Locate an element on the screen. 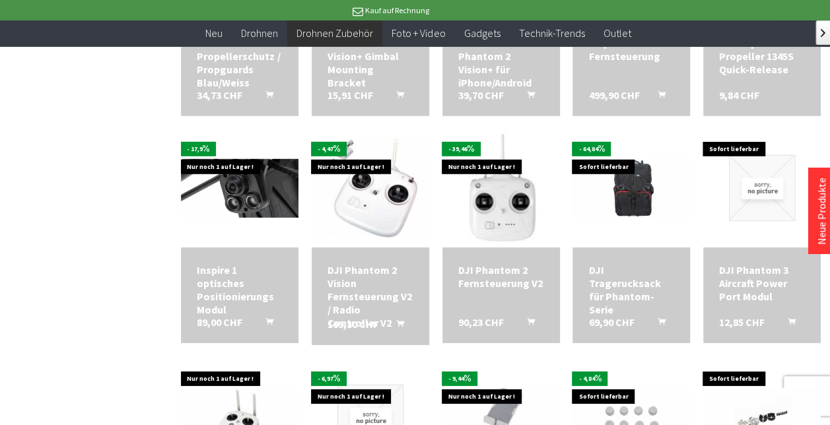 The image size is (830, 425). div: DJI Inspire 1 Propeller 1345S Quick-Release is located at coordinates (762, 56).